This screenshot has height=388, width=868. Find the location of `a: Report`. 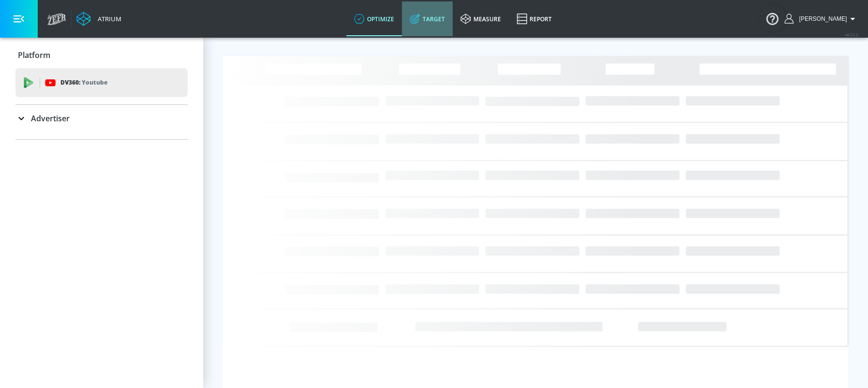

a: Report is located at coordinates (534, 19).